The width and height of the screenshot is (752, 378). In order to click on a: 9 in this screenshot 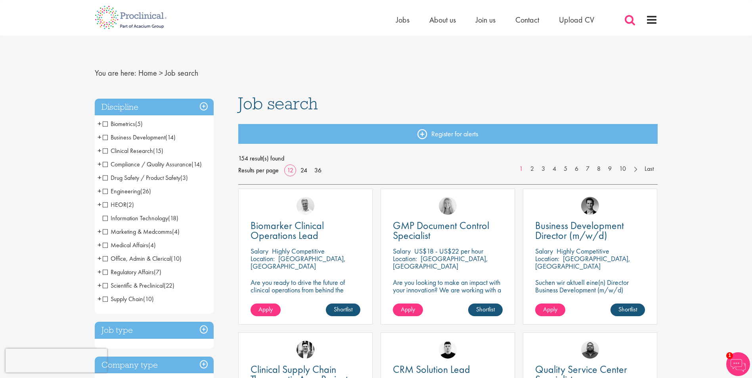, I will do `click(610, 169)`.